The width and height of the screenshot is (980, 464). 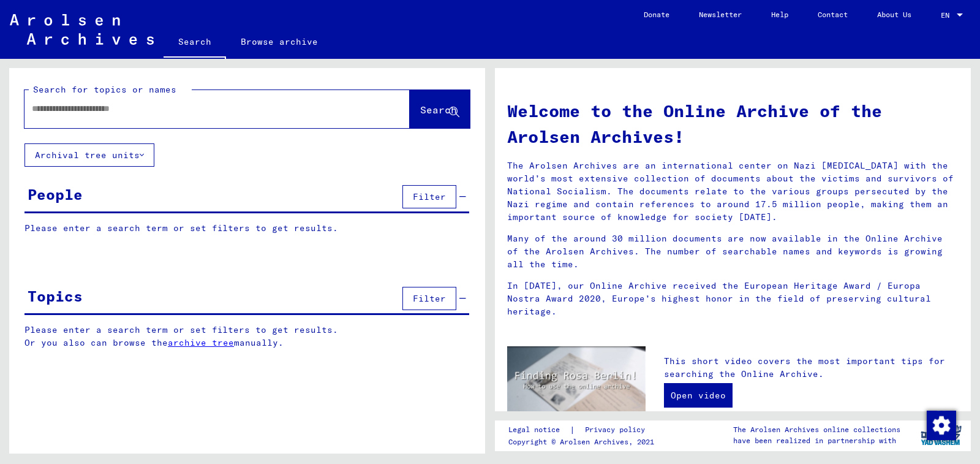 I want to click on p: Please enter a search term or set filters to get results. Or you also can browse the manually., so click(x=246, y=337).